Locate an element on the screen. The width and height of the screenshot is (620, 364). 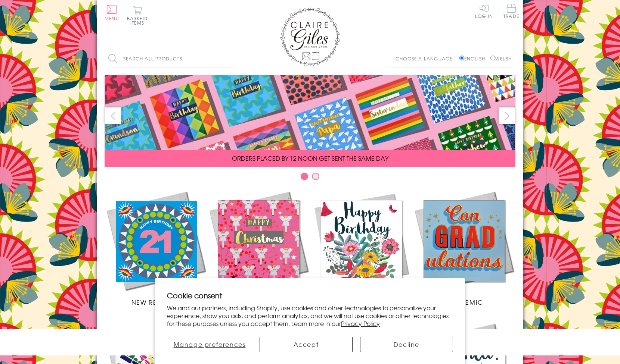
p: Choose a language: is located at coordinates (427, 58).